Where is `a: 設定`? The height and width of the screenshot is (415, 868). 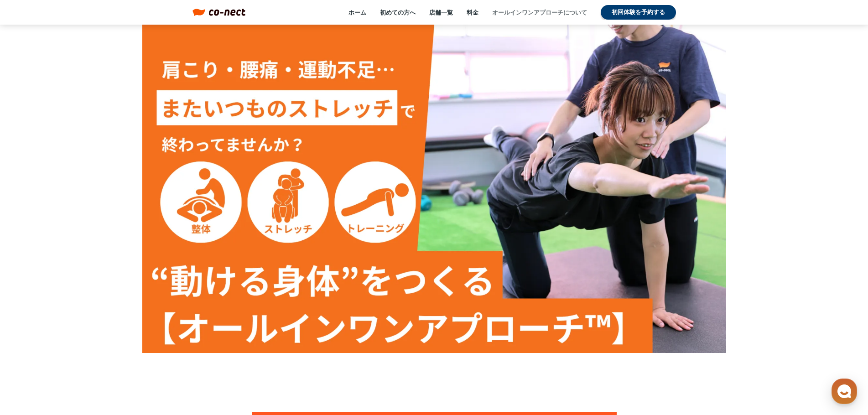
a: 設定 is located at coordinates (146, 300).